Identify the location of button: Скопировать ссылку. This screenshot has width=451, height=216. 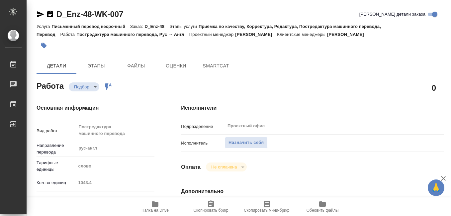
(50, 14).